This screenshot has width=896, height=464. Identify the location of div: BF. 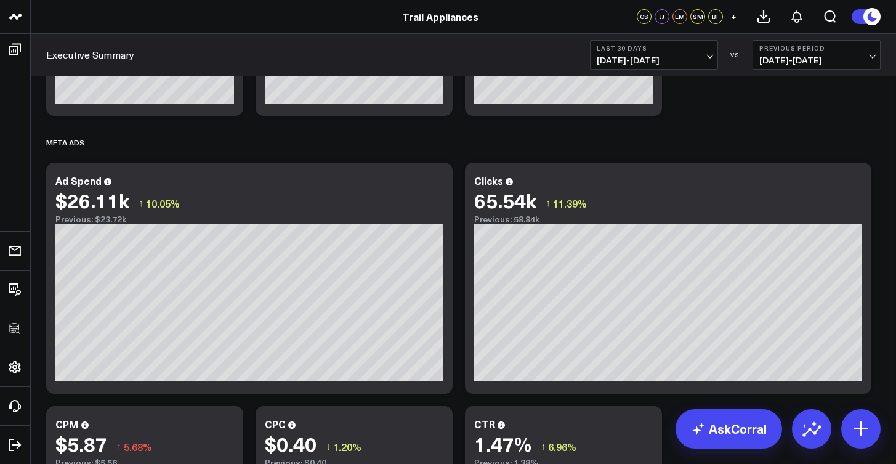
(716, 17).